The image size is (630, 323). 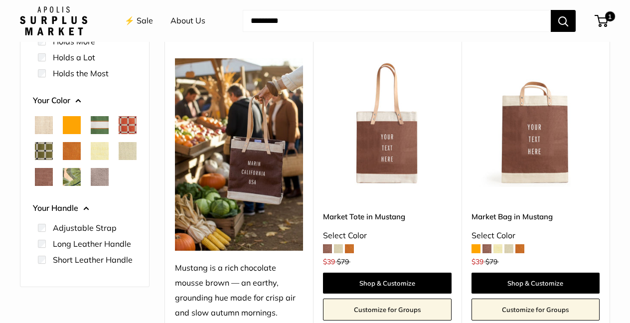 I want to click on a: Market Bag in MustangMarket Bag in Mustang, so click(x=535, y=122).